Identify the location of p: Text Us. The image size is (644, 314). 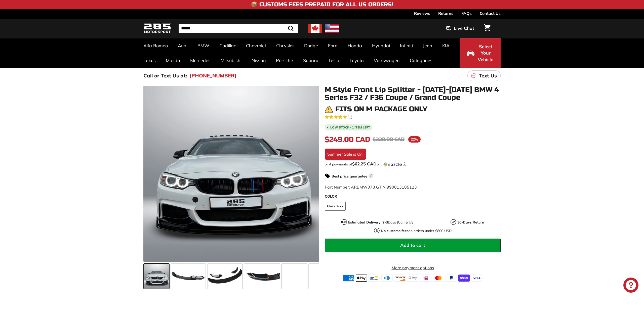
(488, 76).